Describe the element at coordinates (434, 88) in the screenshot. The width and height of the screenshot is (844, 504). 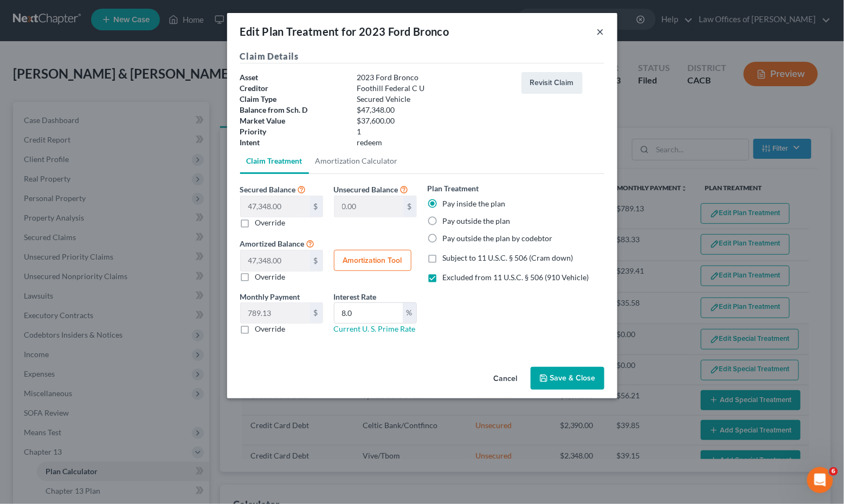
I see `div: Foothill Federal C U` at that location.